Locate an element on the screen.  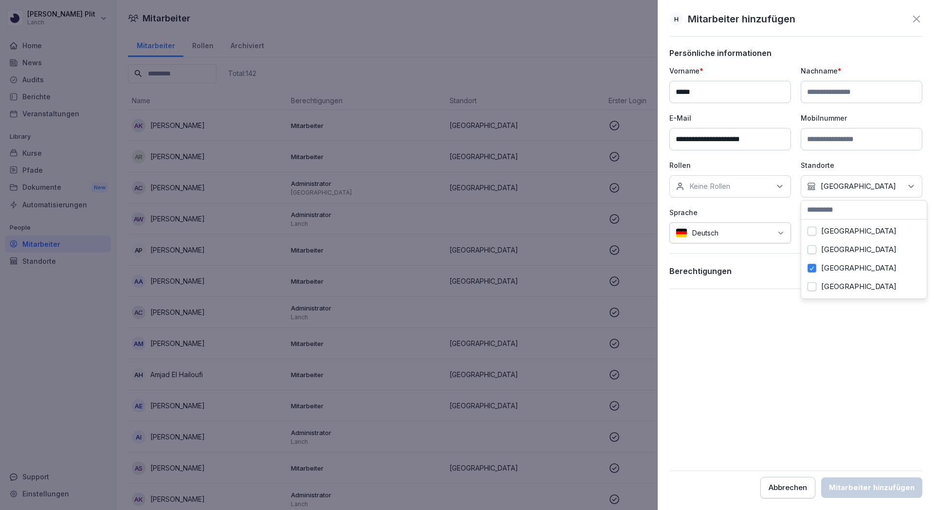
p: E-Mail is located at coordinates (730, 118).